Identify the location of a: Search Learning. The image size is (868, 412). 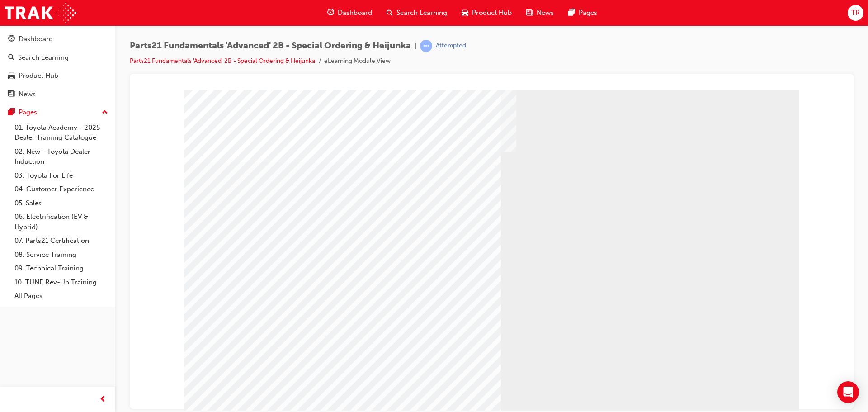
(58, 58).